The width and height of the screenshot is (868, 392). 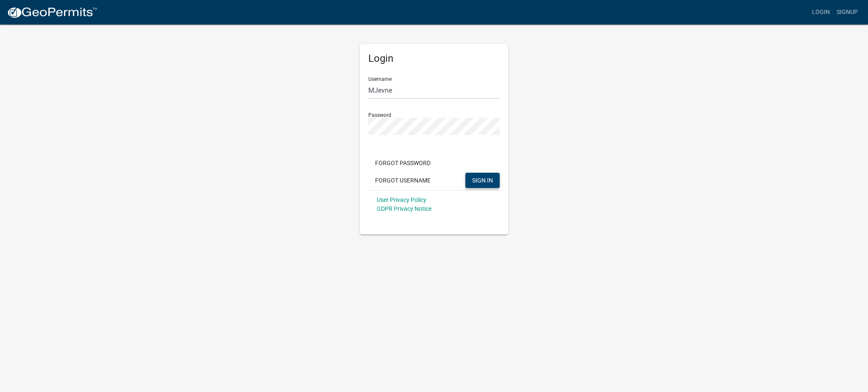 I want to click on button: Forgot Username, so click(x=402, y=181).